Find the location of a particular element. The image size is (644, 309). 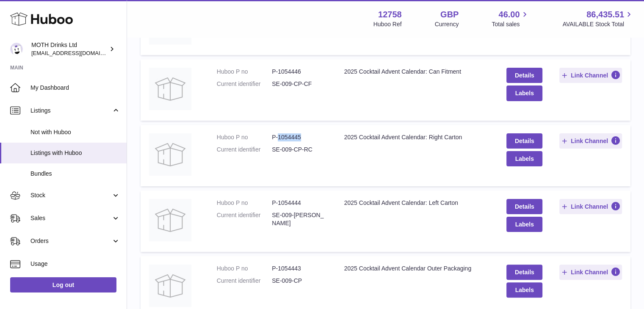

img: 2025 Cocktail Advent Calendar Outer Packaging is located at coordinates (170, 286).